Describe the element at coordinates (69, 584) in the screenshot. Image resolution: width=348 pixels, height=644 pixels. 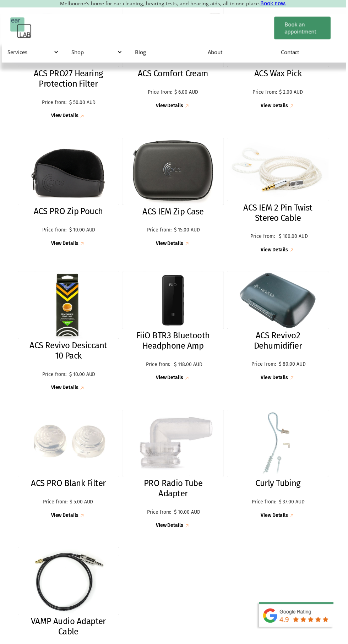
I see `img: VAMP Audio Adapter Cable` at that location.